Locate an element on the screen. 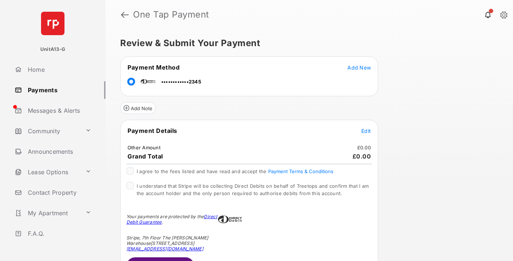  a: Payments is located at coordinates (59, 90).